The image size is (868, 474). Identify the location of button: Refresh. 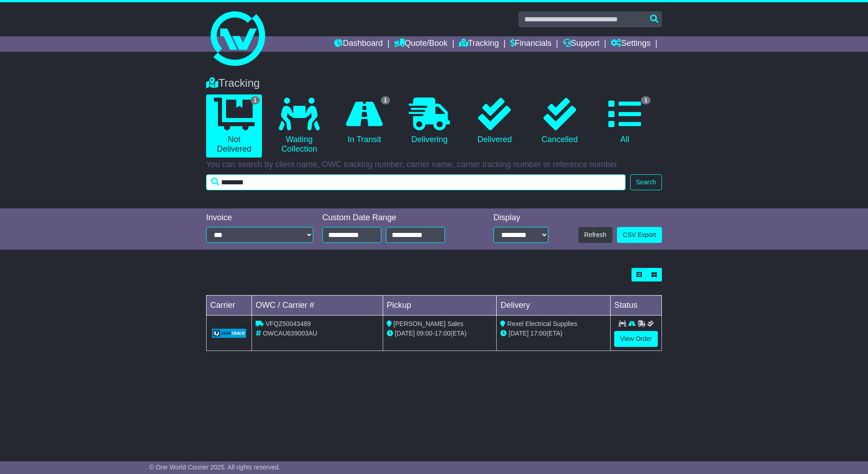
(595, 235).